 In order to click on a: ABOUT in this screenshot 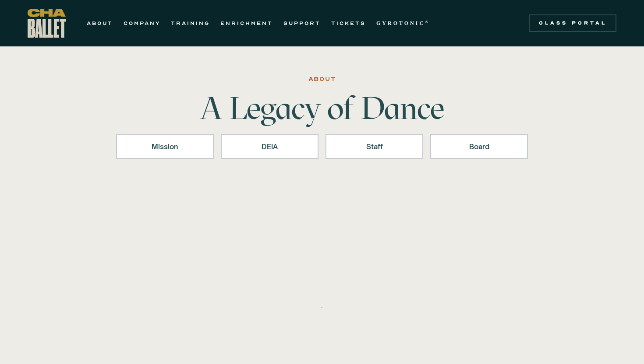, I will do `click(100, 23)`.